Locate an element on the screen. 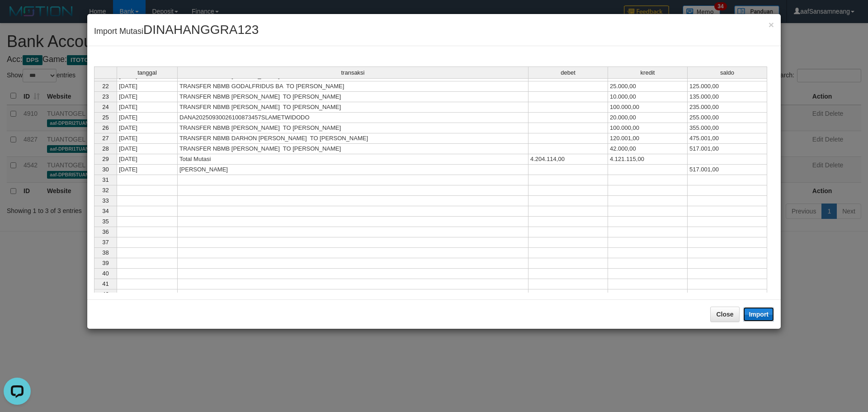 Image resolution: width=868 pixels, height=412 pixels. td: 10.000,00 is located at coordinates (647, 97).